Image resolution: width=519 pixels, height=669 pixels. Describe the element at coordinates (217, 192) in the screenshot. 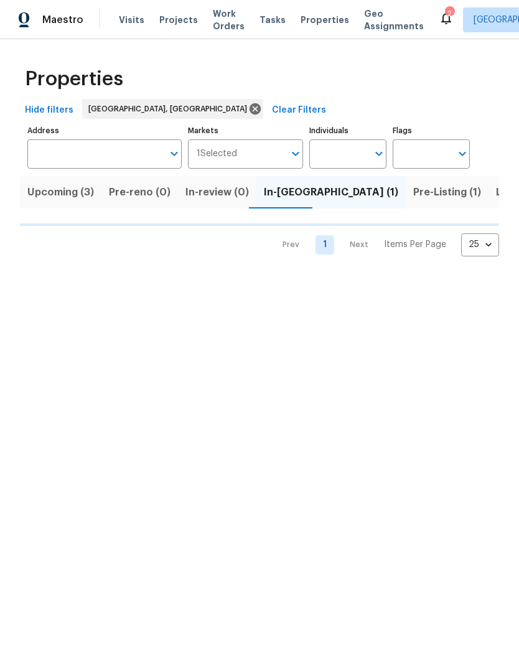

I see `span: In-review (0)` at that location.